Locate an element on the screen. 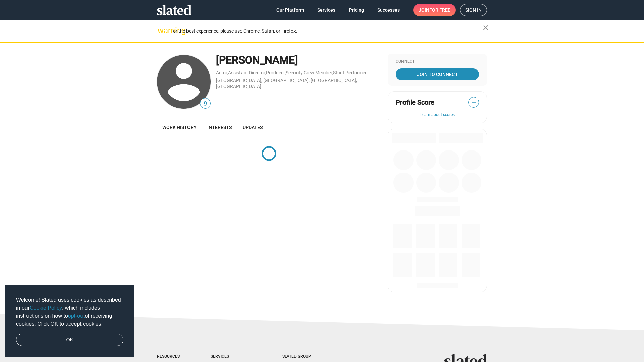  button: Learn about scores is located at coordinates (437, 115).